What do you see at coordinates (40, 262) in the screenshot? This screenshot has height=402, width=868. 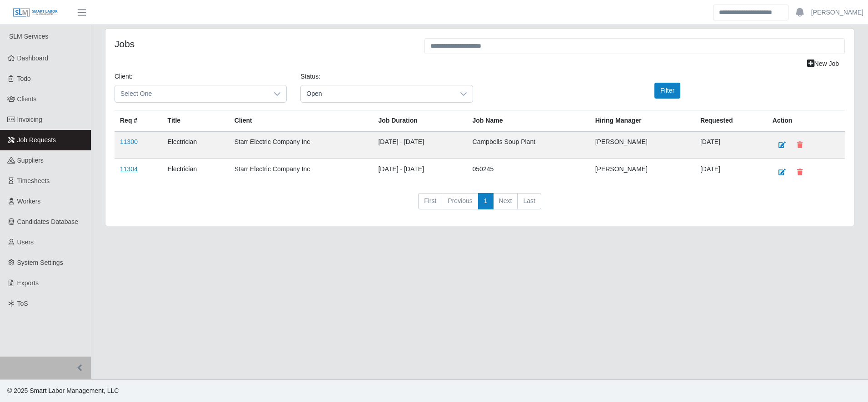 I see `span: System Settings` at bounding box center [40, 262].